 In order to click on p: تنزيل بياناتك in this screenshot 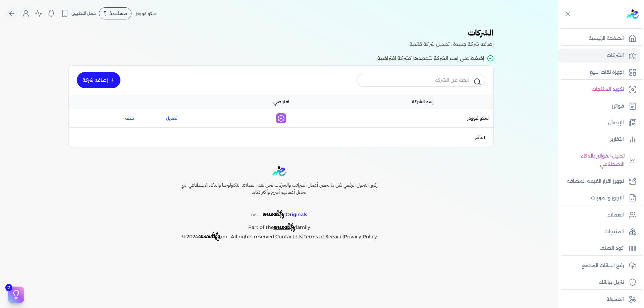, I will do `click(611, 283)`.